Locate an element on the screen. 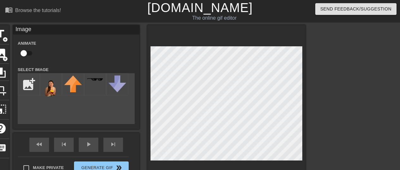 This screenshot has width=400, height=170. span: menu_book is located at coordinates (9, 10).